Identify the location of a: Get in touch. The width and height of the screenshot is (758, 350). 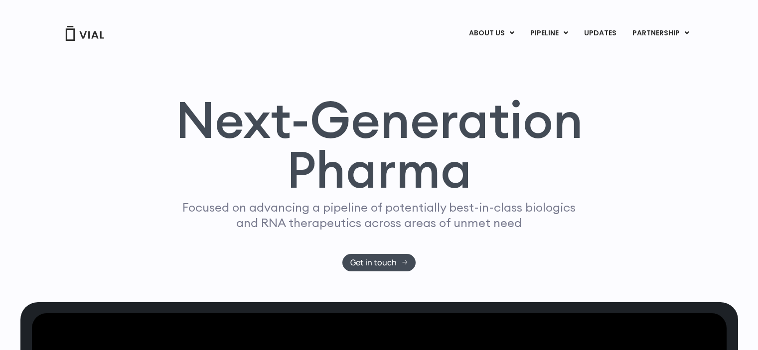
(379, 263).